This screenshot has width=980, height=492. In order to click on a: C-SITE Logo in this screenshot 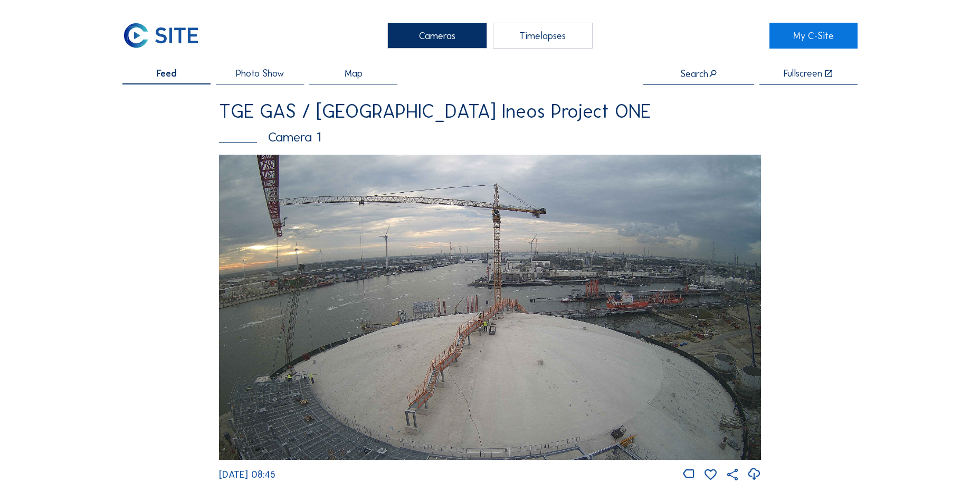, I will do `click(167, 35)`.